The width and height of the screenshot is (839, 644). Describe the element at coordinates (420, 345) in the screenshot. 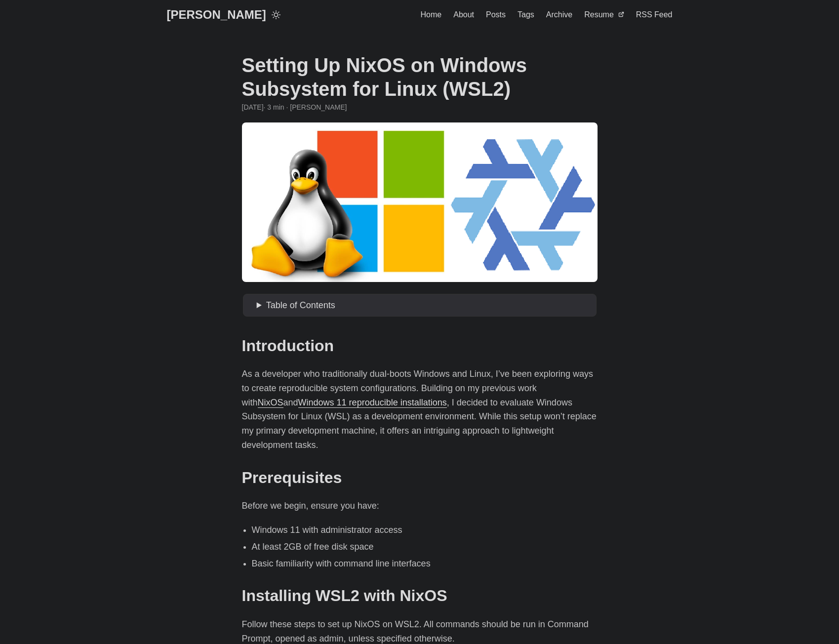

I see `h2: Introduction` at that location.